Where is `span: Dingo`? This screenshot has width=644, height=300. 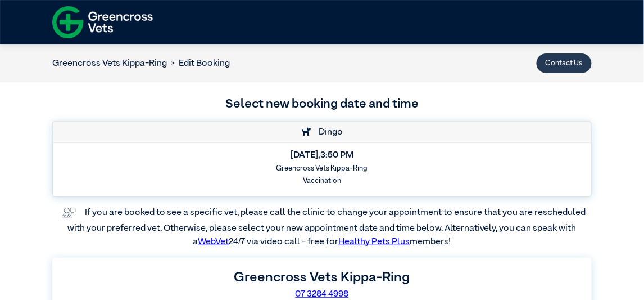
span: Dingo is located at coordinates (327, 132).